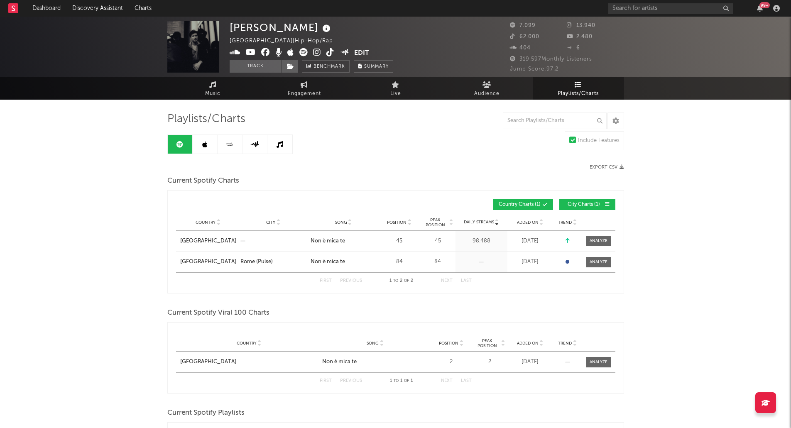 This screenshot has width=791, height=428. Describe the element at coordinates (760, 8) in the screenshot. I see `button: 99+` at that location.